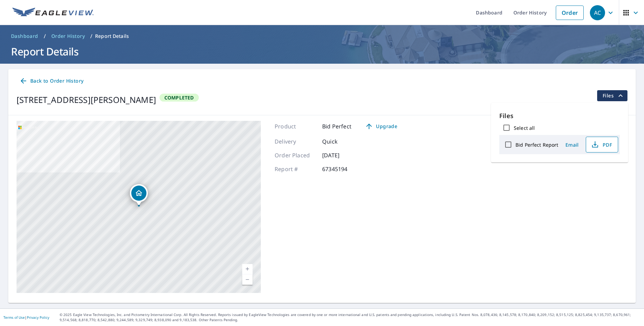 The height and width of the screenshot is (326, 644). What do you see at coordinates (53, 13) in the screenshot?
I see `img: EV Logo` at bounding box center [53, 13].